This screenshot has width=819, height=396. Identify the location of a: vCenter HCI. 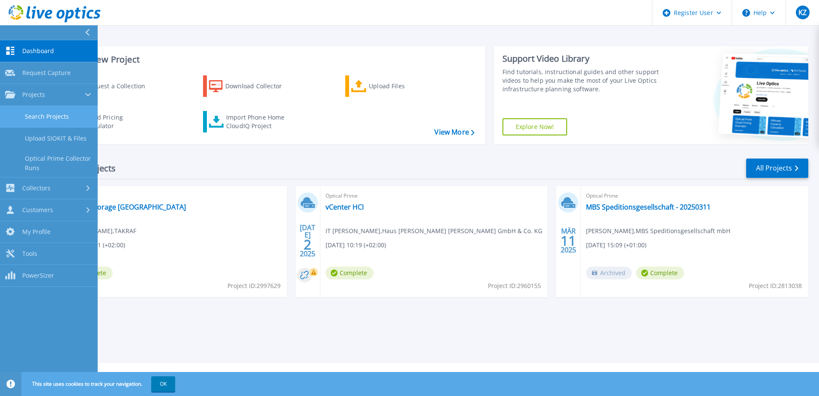
(344, 207).